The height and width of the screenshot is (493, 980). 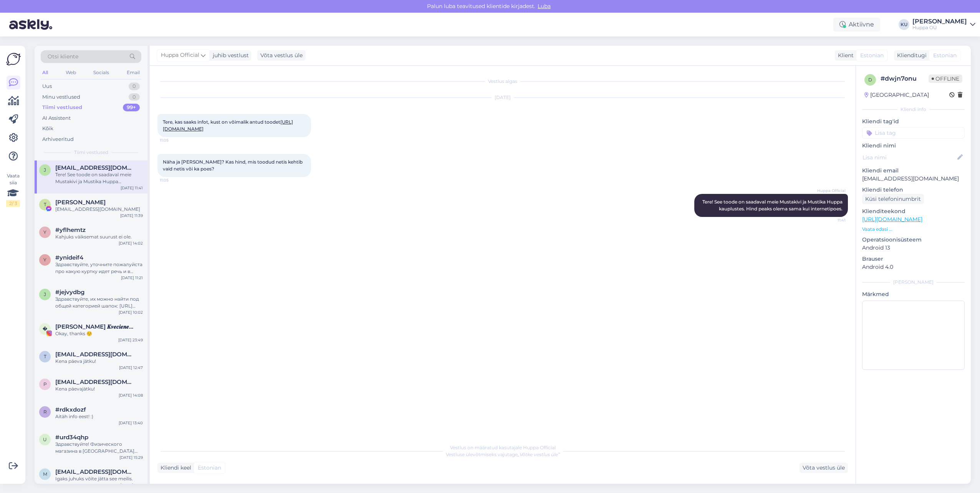 I want to click on span: Luba, so click(x=544, y=7).